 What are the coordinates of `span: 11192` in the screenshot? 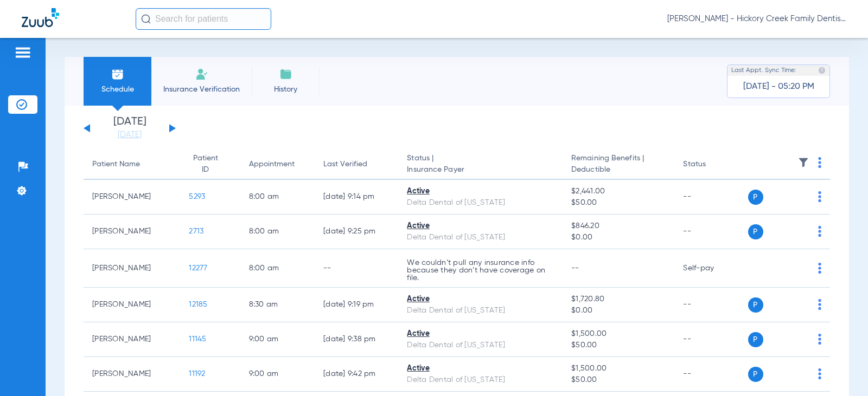 It's located at (197, 374).